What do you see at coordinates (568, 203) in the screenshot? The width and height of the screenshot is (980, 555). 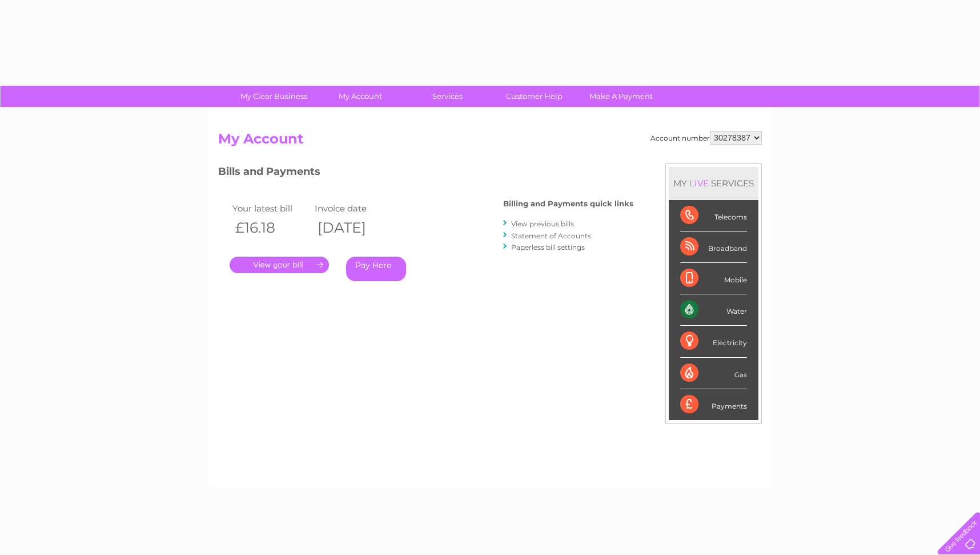 I see `h4: Billing and Payments quick links` at bounding box center [568, 203].